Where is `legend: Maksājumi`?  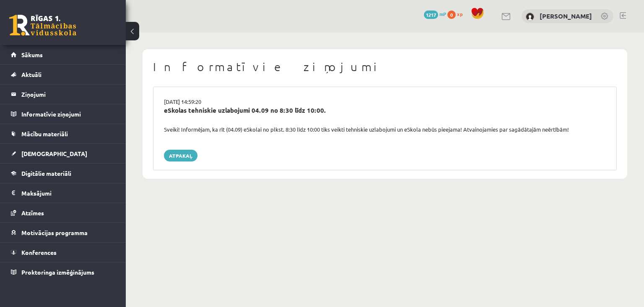
legend: Maksājumi is located at coordinates (68, 193).